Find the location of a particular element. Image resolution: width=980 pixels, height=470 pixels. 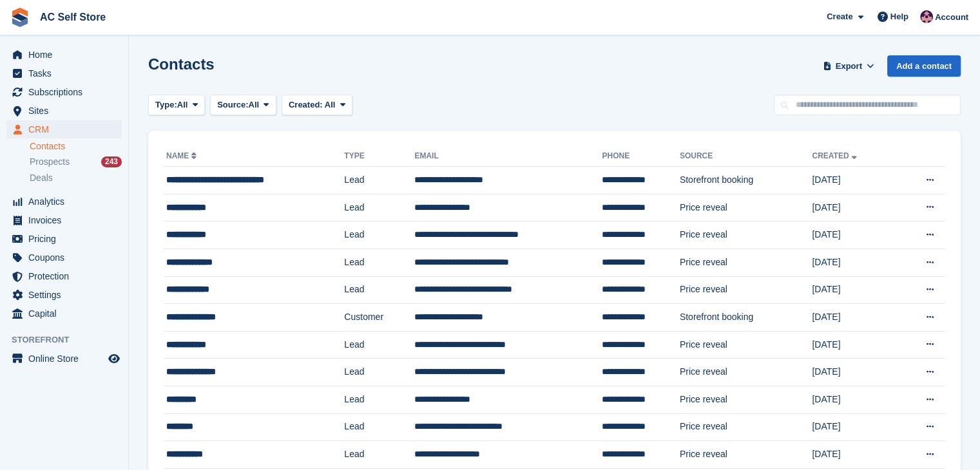

th: Email is located at coordinates (508, 157).